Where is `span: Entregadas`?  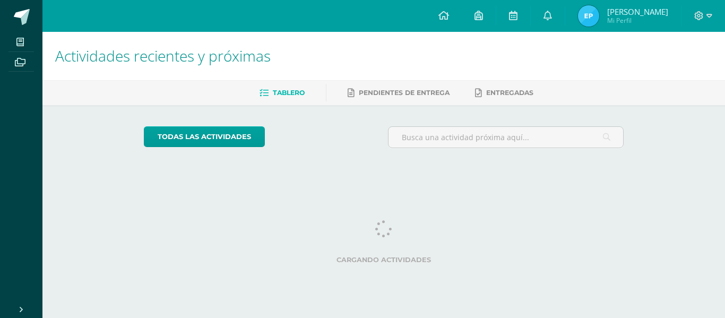 span: Entregadas is located at coordinates (510, 92).